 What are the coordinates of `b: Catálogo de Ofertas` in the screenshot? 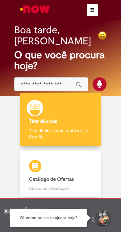 It's located at (51, 179).